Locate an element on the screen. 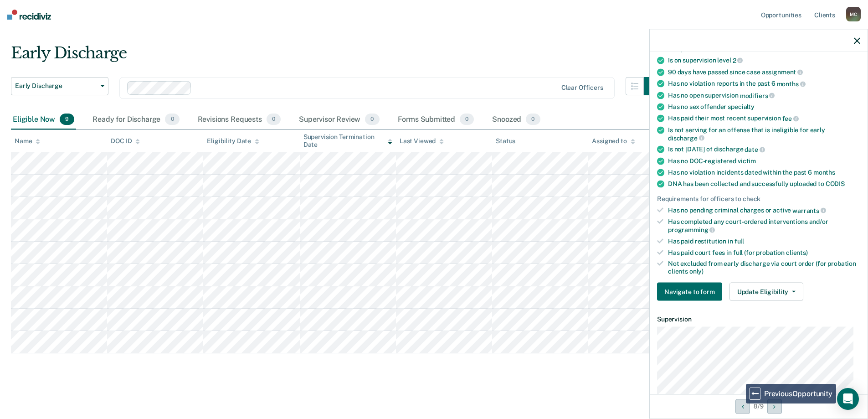  div: Has no sex offender is located at coordinates (764, 107).